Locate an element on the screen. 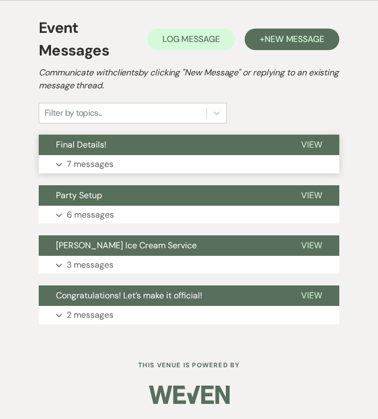 This screenshot has width=378, height=419. button: Log Message is located at coordinates (191, 39).